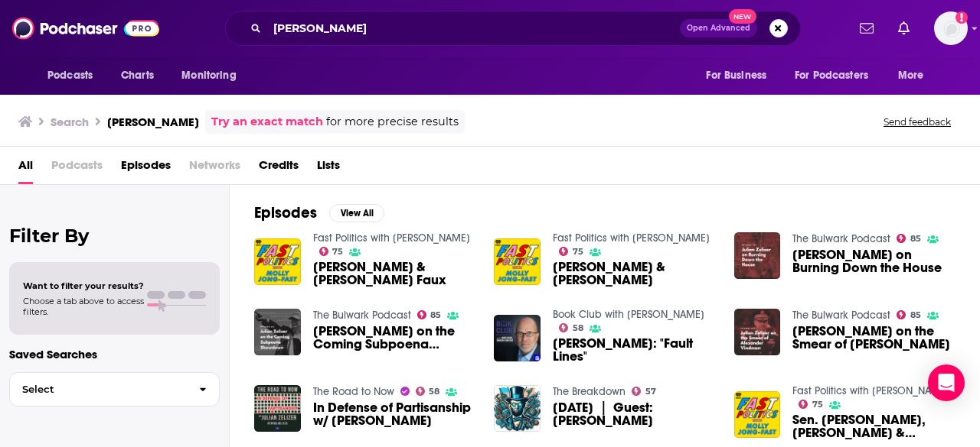 The image size is (980, 447). Describe the element at coordinates (114, 389) in the screenshot. I see `button: Select` at that location.